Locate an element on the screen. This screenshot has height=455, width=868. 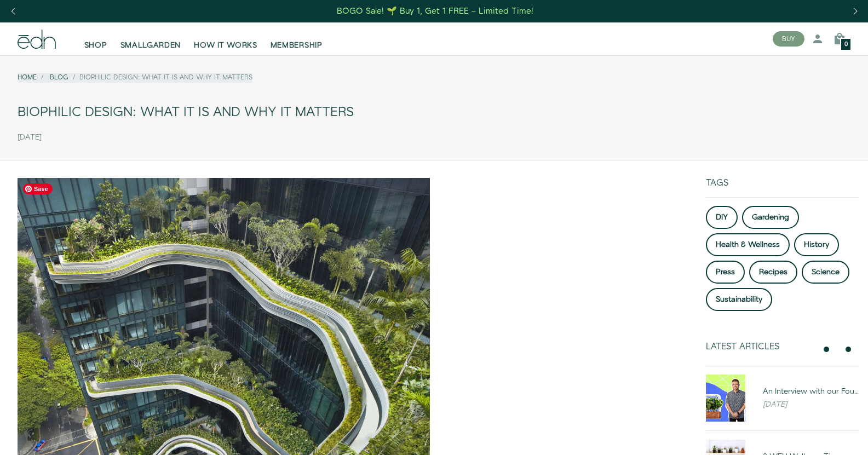
a: BOGO Sale! 🌱 Buy 1, Get 1 FREE – Limited Time! is located at coordinates (435, 11).